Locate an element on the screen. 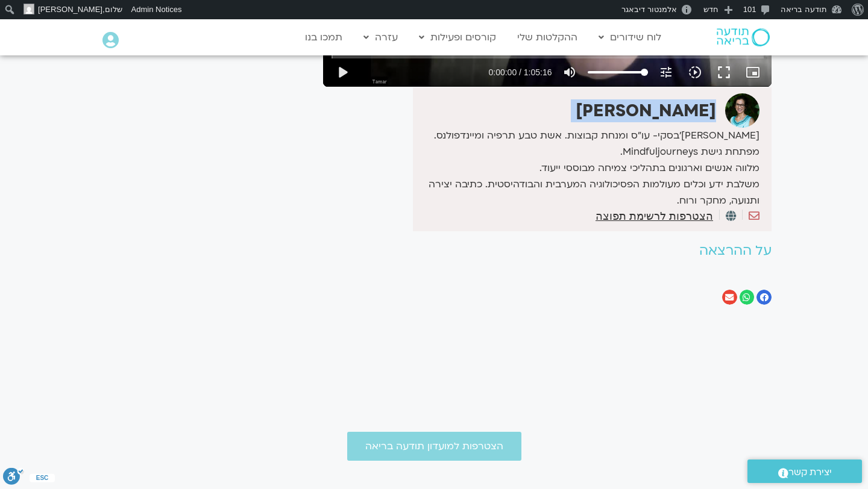 The image size is (868, 489). div: שיתוף ב facebook is located at coordinates (764, 297).